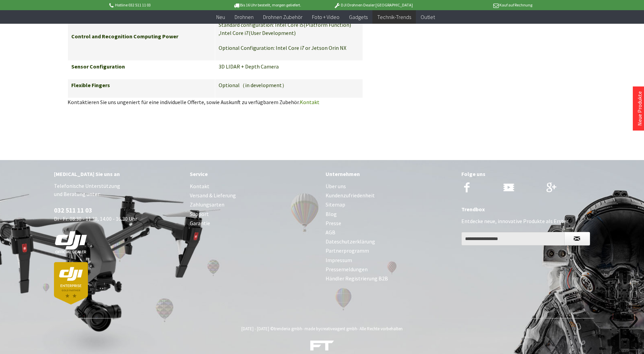 This screenshot has height=354, width=644. I want to click on span: Outlet, so click(428, 17).